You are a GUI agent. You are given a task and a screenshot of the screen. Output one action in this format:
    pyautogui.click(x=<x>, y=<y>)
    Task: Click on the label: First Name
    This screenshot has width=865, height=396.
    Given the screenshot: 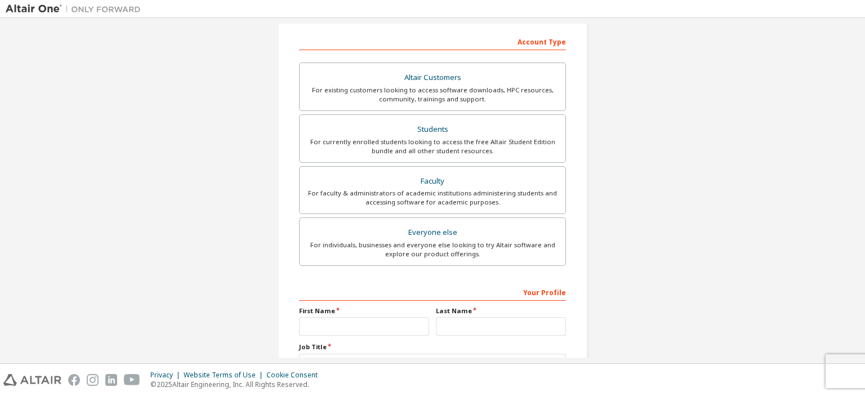 What is the action you would take?
    pyautogui.click(x=364, y=311)
    